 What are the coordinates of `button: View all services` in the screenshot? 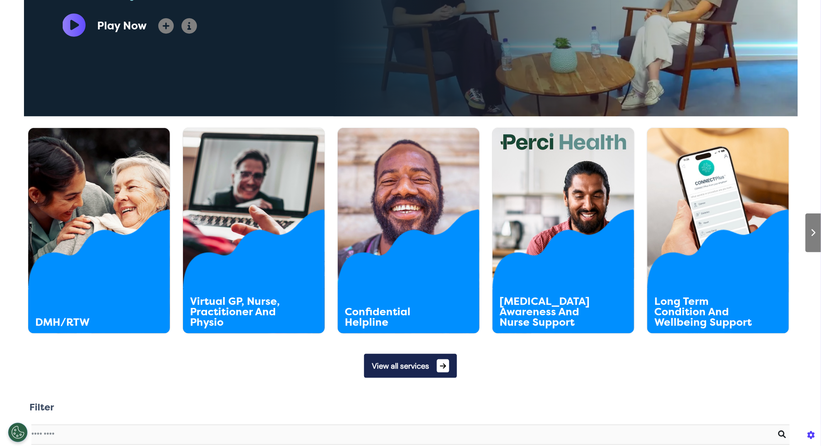 It's located at (410, 366).